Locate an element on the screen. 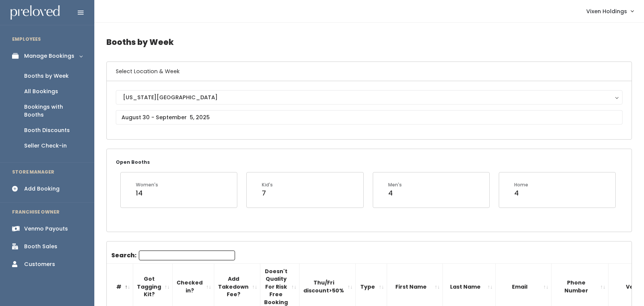  a: Vixen Holdings is located at coordinates (610, 11).